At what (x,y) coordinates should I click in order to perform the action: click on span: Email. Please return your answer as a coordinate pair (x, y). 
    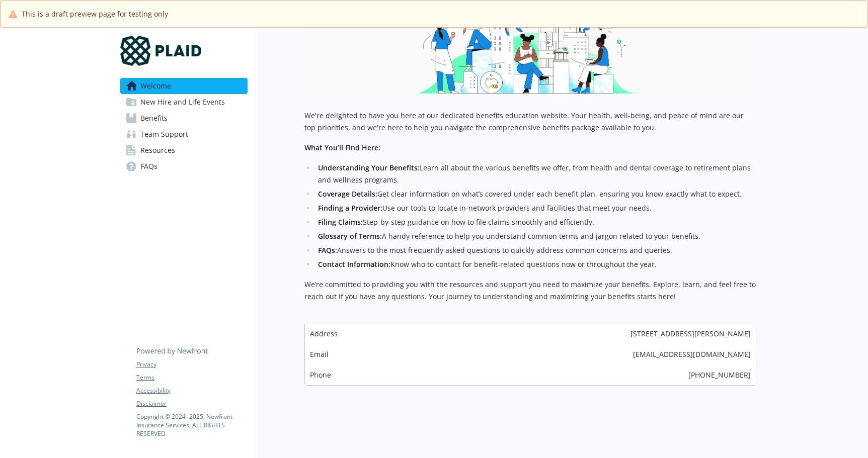
    Looking at the image, I should click on (319, 353).